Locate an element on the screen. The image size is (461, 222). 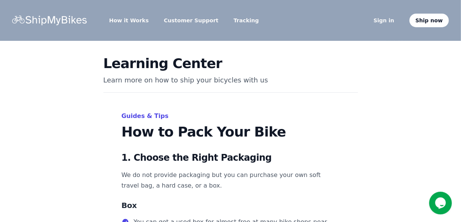
a: How it Works is located at coordinates (129, 20).